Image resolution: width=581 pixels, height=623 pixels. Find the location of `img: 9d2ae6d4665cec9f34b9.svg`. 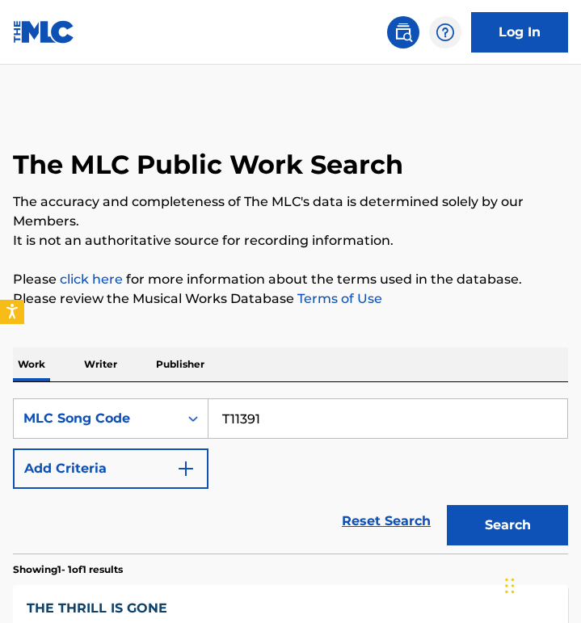

img: 9d2ae6d4665cec9f34b9.svg is located at coordinates (186, 469).